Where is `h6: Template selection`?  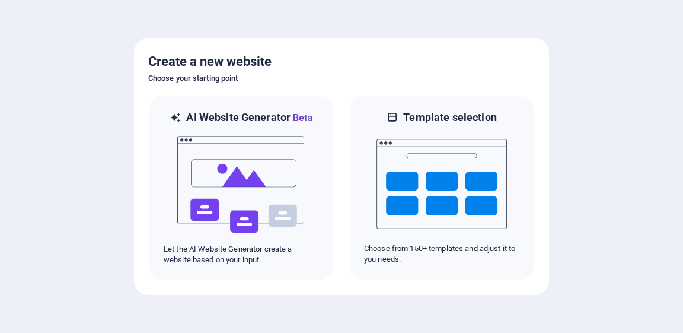 h6: Template selection is located at coordinates (450, 117).